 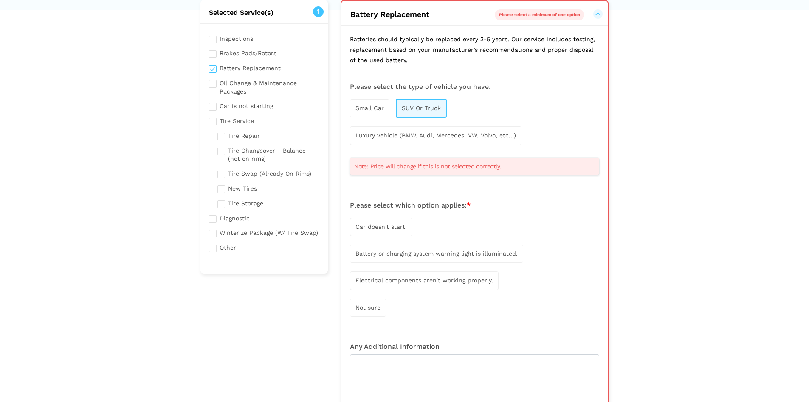 What do you see at coordinates (475, 346) in the screenshot?
I see `h3: Any Additional Information` at bounding box center [475, 346].